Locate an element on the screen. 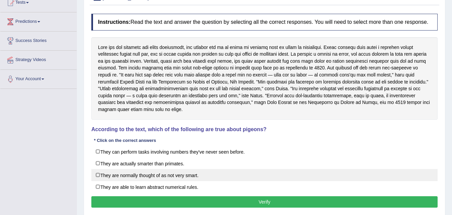 Image resolution: width=452 pixels, height=215 pixels. h4: According to the text, which of the following are true about pigeons? is located at coordinates (265, 129).